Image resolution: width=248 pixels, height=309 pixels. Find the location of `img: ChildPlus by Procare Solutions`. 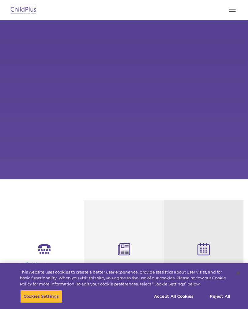

img: ChildPlus by Procare Solutions is located at coordinates (24, 10).